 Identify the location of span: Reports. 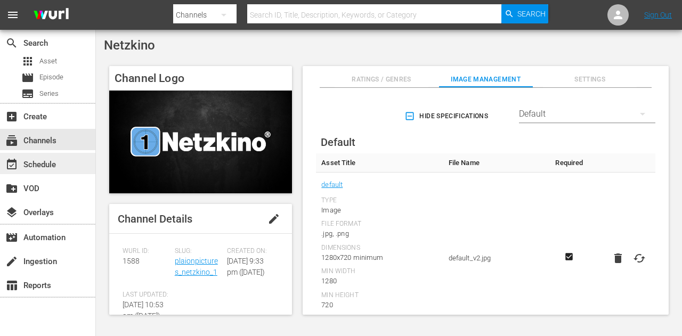
(12, 286).